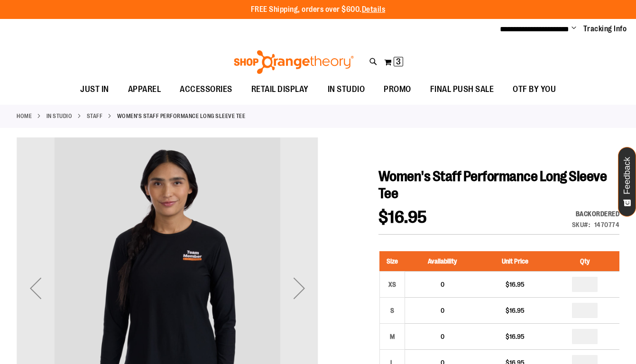 This screenshot has height=364, width=636. What do you see at coordinates (206, 89) in the screenshot?
I see `span: ACCESSORIES` at bounding box center [206, 89].